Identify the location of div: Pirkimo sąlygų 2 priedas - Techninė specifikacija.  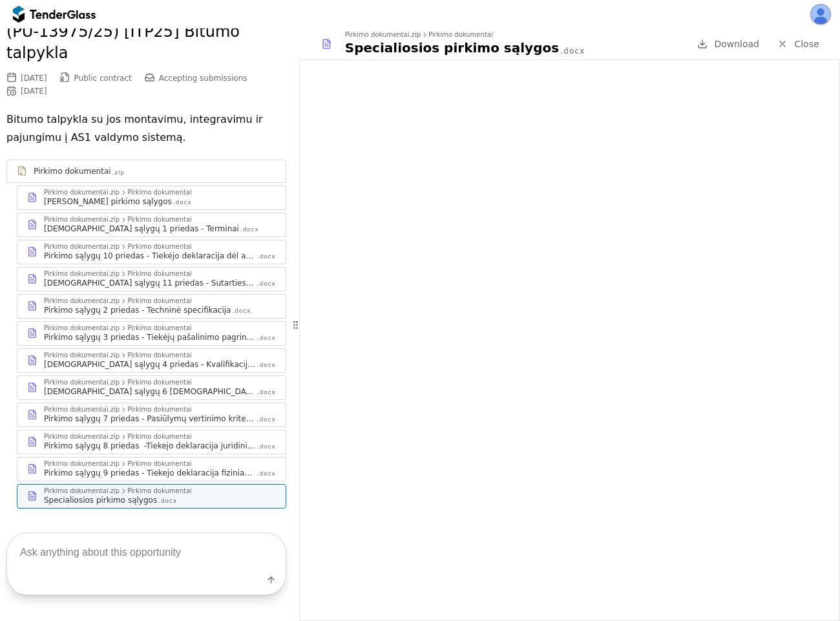
(137, 310).